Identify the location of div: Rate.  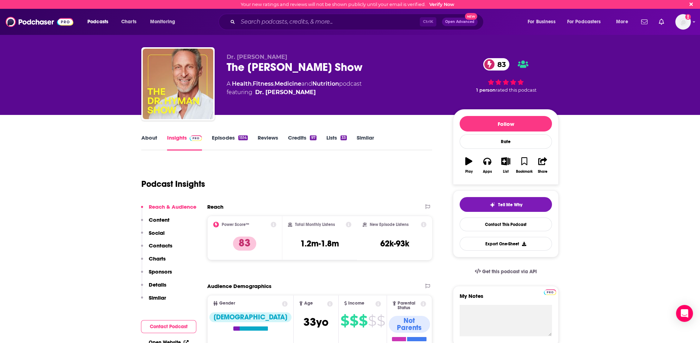
(506, 141).